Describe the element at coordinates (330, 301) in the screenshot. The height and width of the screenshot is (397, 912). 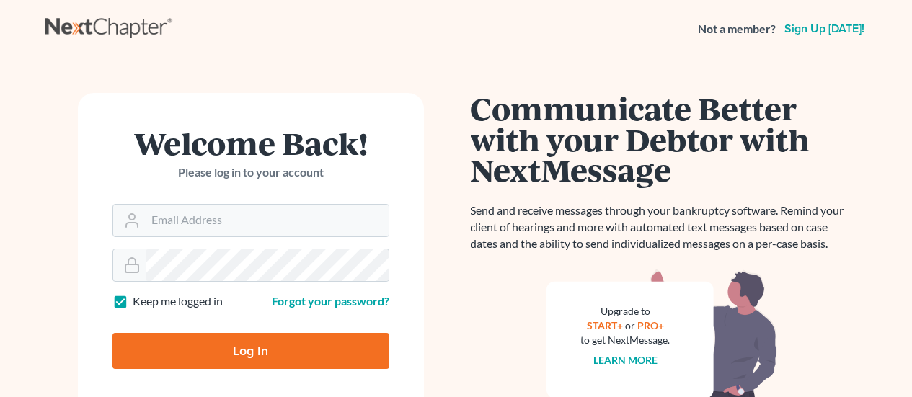
I see `a: Forgot your password?` at that location.